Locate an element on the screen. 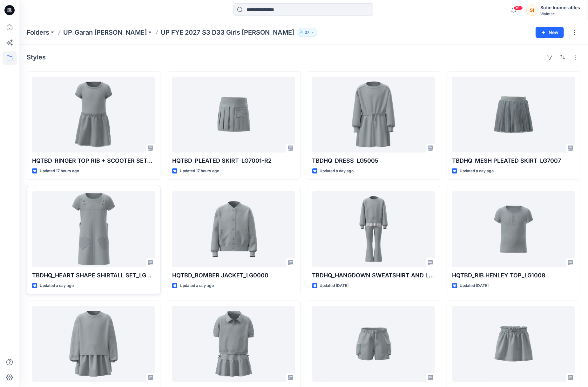 The height and width of the screenshot is (387, 588). p: HQTBD_BOMBER JACKET_LG0000 is located at coordinates (233, 276).